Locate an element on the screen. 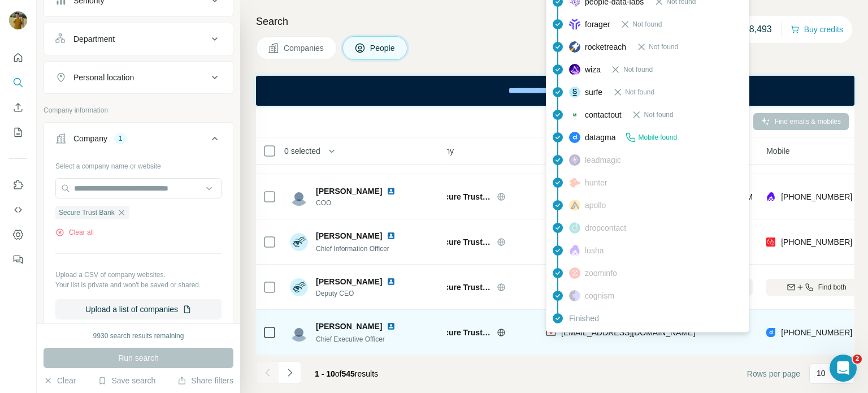  span: wiza is located at coordinates (593, 69).